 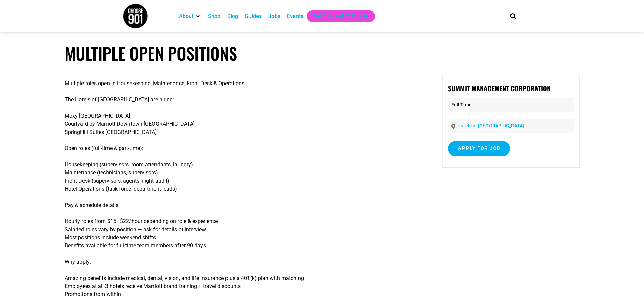 What do you see at coordinates (341, 16) in the screenshot?
I see `div: Get Choose901 Emails` at bounding box center [341, 16].